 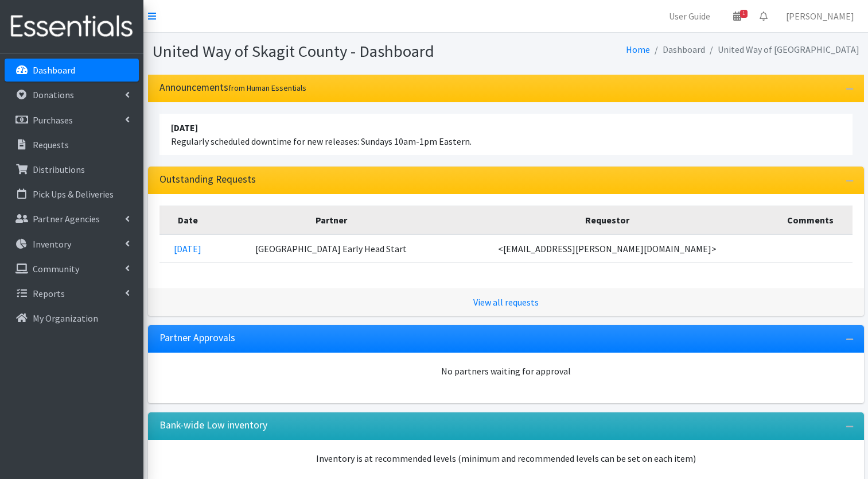 What do you see at coordinates (207, 179) in the screenshot?
I see `h3: Outstanding Requests` at bounding box center [207, 179].